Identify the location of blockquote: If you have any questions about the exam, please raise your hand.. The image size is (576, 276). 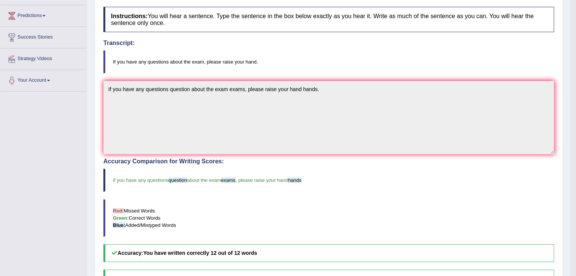
(329, 62).